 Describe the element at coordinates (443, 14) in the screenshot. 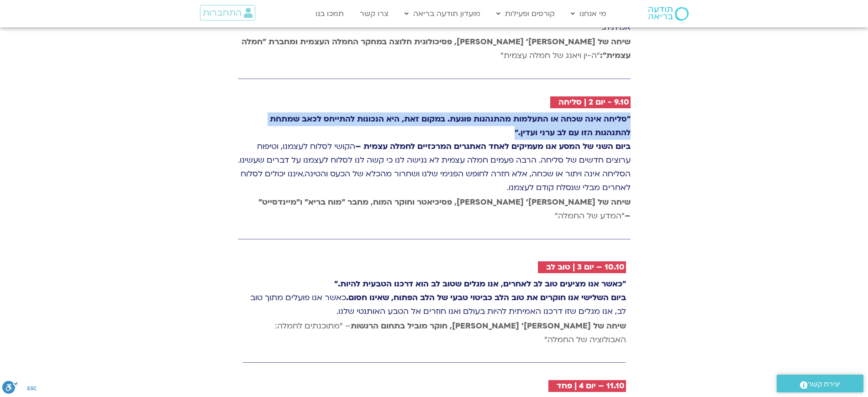

I see `a: מועדון תודעה בריאה` at that location.